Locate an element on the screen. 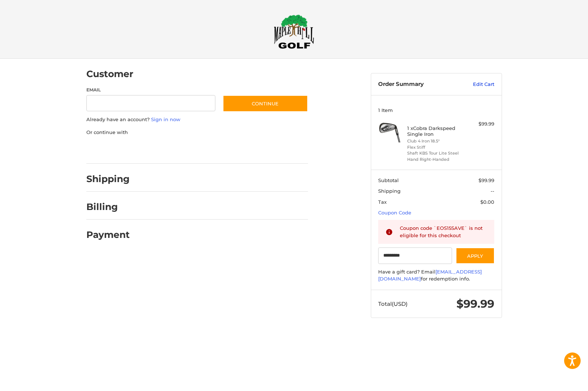  span: Tax is located at coordinates (382, 202).